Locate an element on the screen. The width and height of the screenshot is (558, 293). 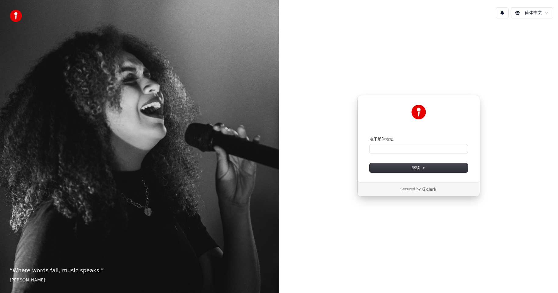
a: Clerk logo is located at coordinates (429, 189).